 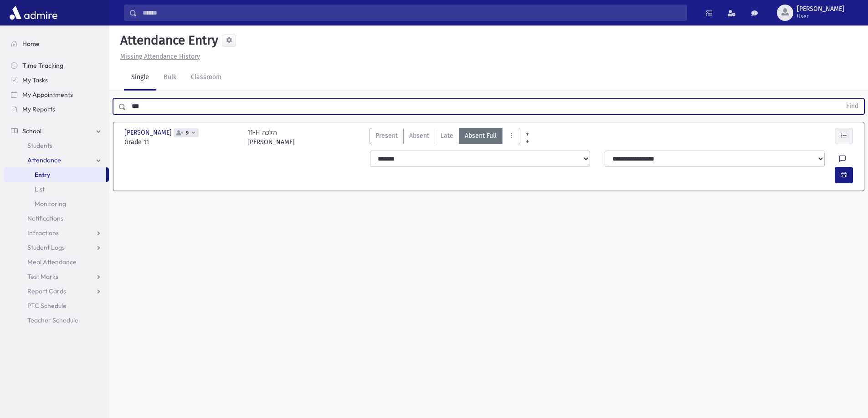 I want to click on a: Teacher Schedule, so click(x=56, y=321).